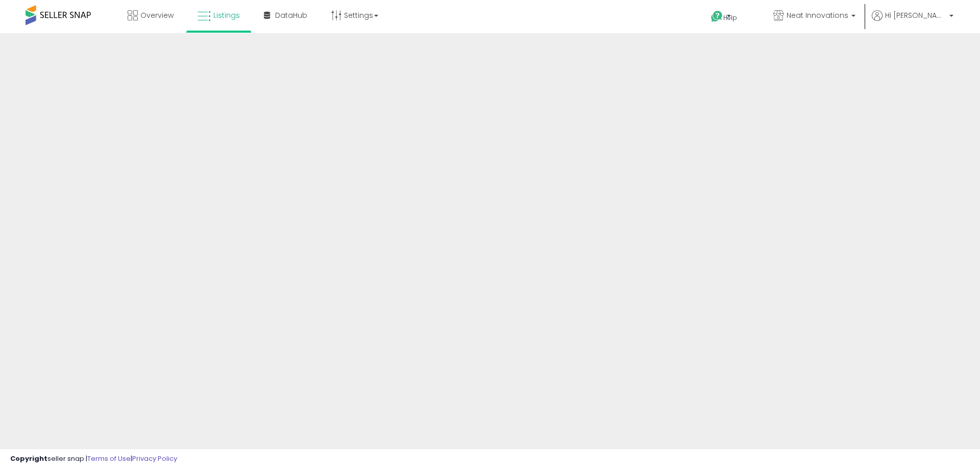 Image resolution: width=980 pixels, height=469 pixels. What do you see at coordinates (227, 15) in the screenshot?
I see `span: Listings` at bounding box center [227, 15].